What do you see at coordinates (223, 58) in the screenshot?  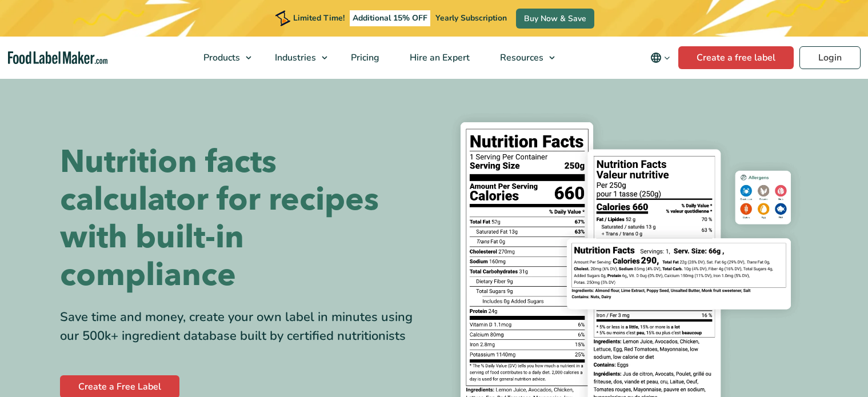 I see `a: Products` at bounding box center [223, 58].